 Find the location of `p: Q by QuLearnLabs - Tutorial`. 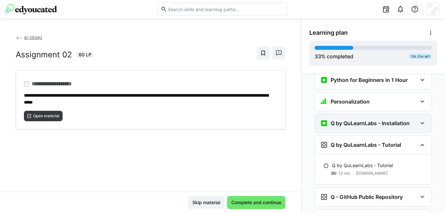

p: Q by QuLearnLabs - Tutorial is located at coordinates (363, 166).